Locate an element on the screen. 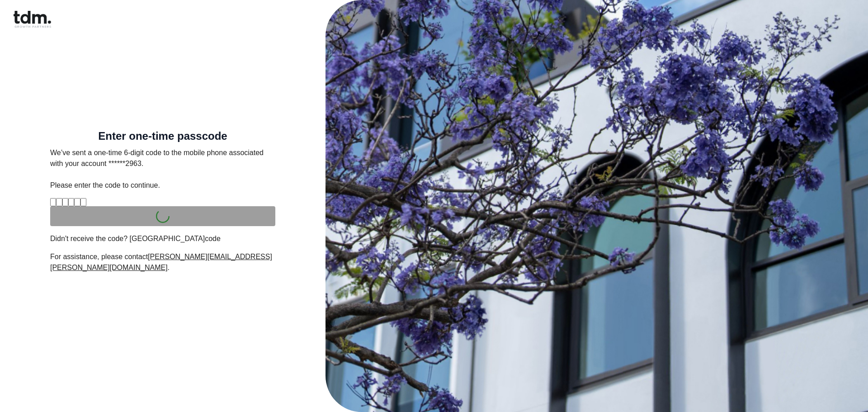 The width and height of the screenshot is (868, 412). input: Please enter verification code. Digit 1 is located at coordinates (53, 202).